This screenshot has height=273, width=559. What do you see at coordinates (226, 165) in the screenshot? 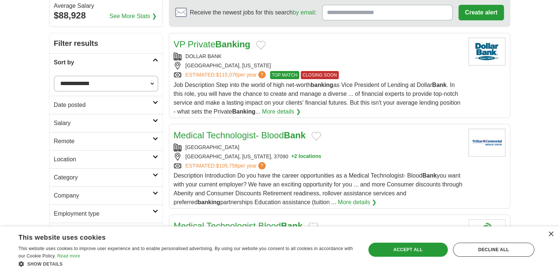
I see `a: ESTIMATED:$105,758per year?` at bounding box center [226, 165].